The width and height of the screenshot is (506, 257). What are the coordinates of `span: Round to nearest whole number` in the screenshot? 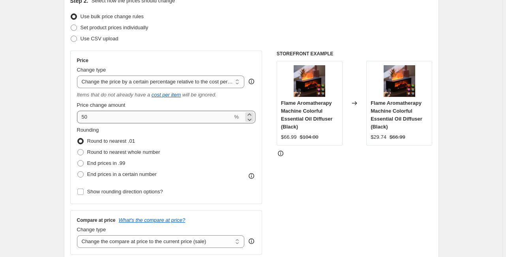 It's located at (124, 152).